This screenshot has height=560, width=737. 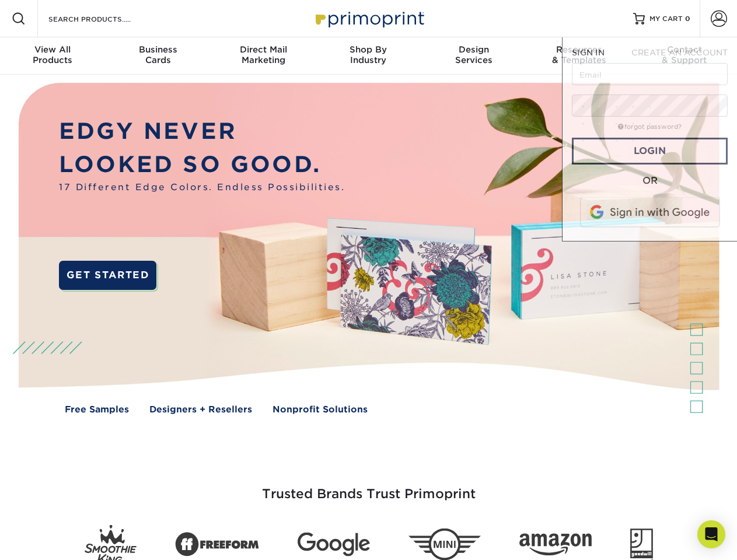 I want to click on a: Nonprofit Solutions, so click(x=320, y=409).